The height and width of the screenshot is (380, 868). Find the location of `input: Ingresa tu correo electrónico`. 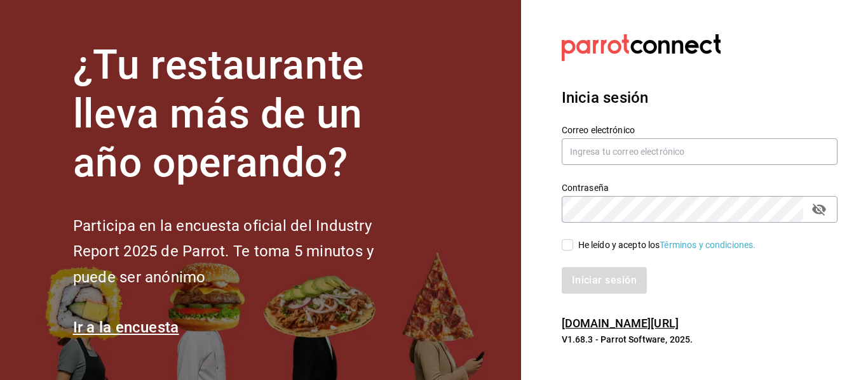

input: Ingresa tu correo electrónico is located at coordinates (700, 152).